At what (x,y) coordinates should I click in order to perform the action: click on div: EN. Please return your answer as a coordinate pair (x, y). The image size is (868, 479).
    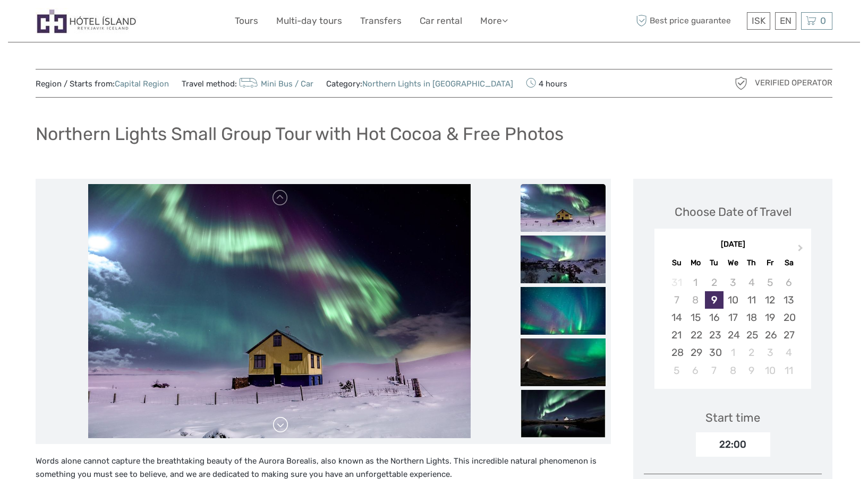
    Looking at the image, I should click on (786, 20).